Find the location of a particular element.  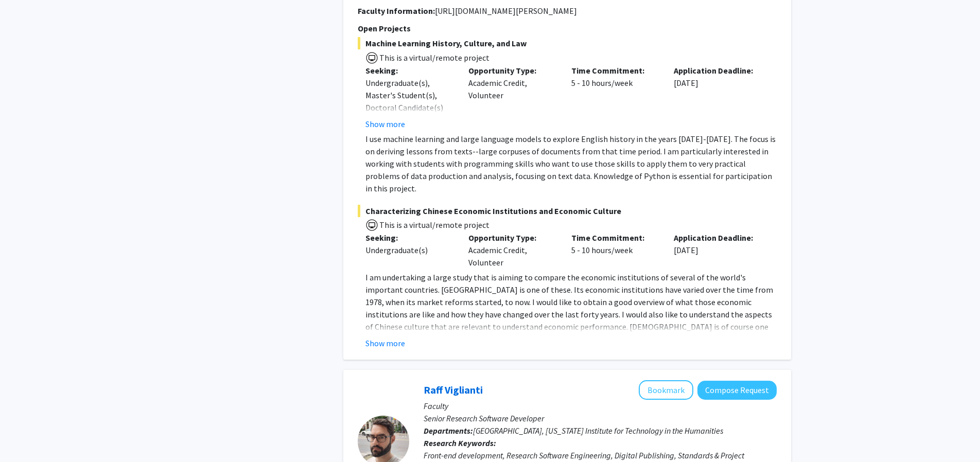

p: I am undertaking a large study that is aiming to compare the economic institutions of several of ... is located at coordinates (571, 308).